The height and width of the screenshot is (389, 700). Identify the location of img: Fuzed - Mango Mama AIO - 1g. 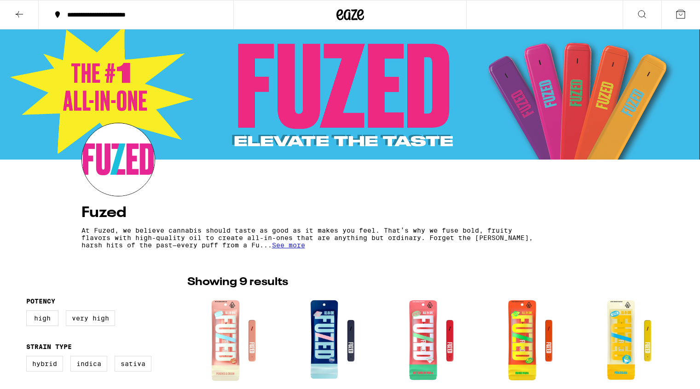
(529, 341).